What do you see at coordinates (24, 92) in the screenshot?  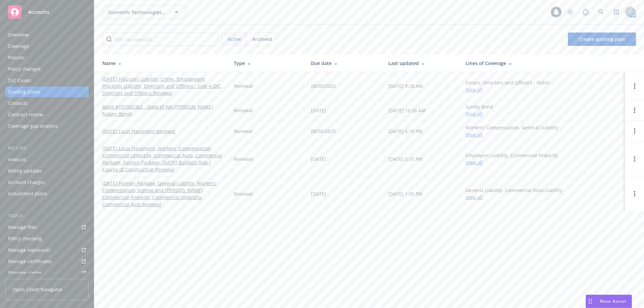 I see `div: Quoting plans` at bounding box center [24, 92].